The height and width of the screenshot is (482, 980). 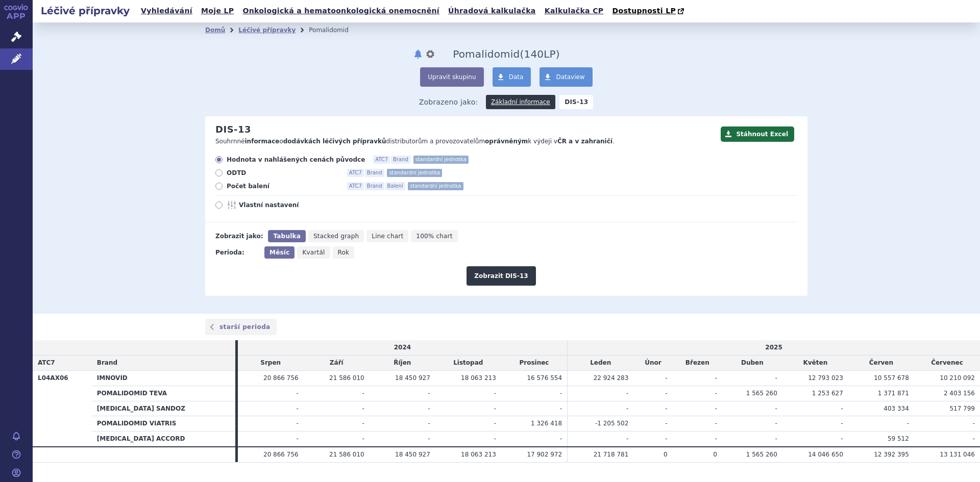 What do you see at coordinates (267, 30) in the screenshot?
I see `a: Léčivé přípravky` at bounding box center [267, 30].